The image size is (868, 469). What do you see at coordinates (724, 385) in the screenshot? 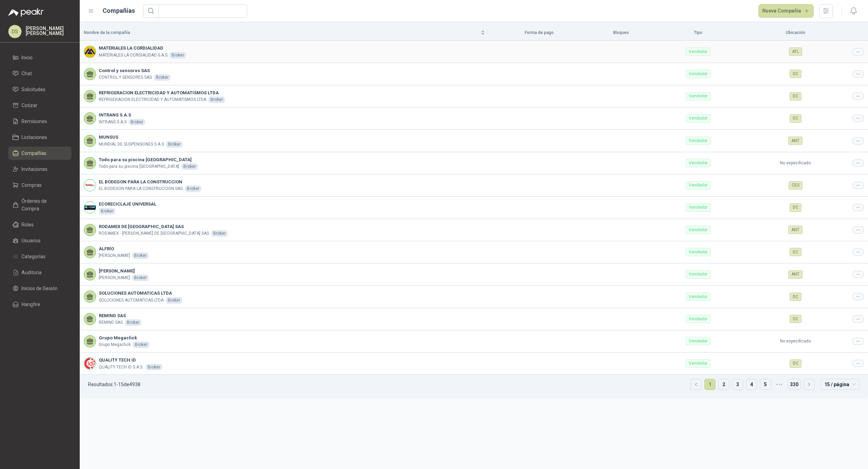
I see `a: 2` at bounding box center [724, 385].